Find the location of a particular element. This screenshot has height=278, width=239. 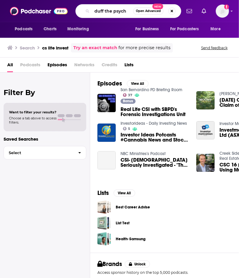

a: San Bernardino PD Briefing Room is located at coordinates (151, 90).